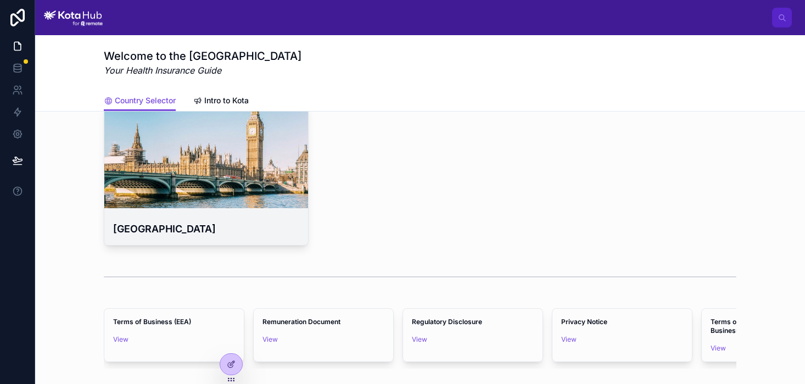 The image size is (805, 384). Describe the element at coordinates (441, 18) in the screenshot. I see `div: scrollable content` at that location.